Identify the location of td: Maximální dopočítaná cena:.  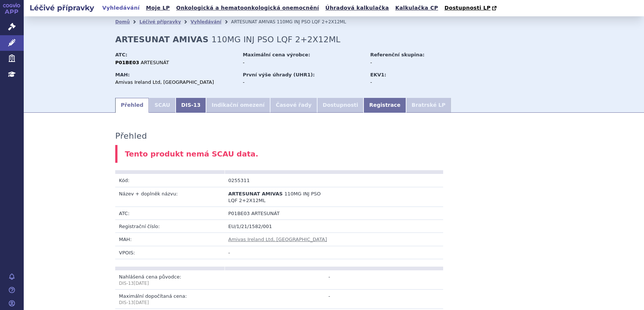
(169, 298).